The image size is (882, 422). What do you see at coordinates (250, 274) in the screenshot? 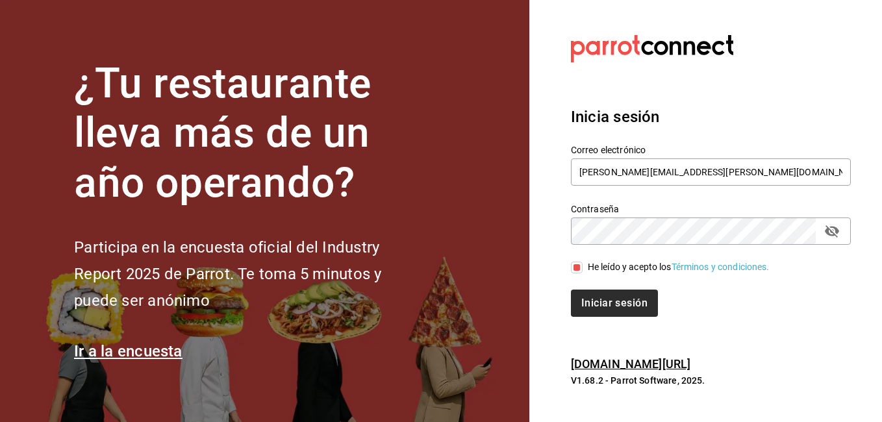
I see `h2: Participa en la encuesta oficial del Industry Report 2025 de Parrot. Te toma 5 minutos y puede se...` at bounding box center [250, 274].